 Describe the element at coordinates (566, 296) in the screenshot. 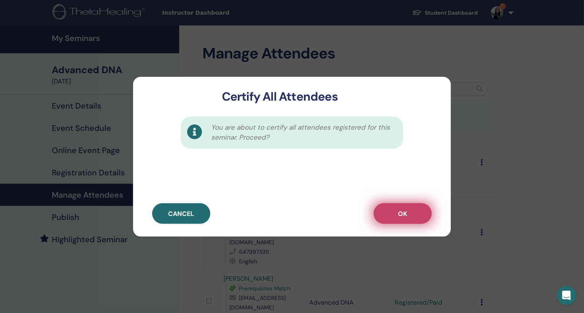

I see `div: Open Intercom Messenger` at that location.